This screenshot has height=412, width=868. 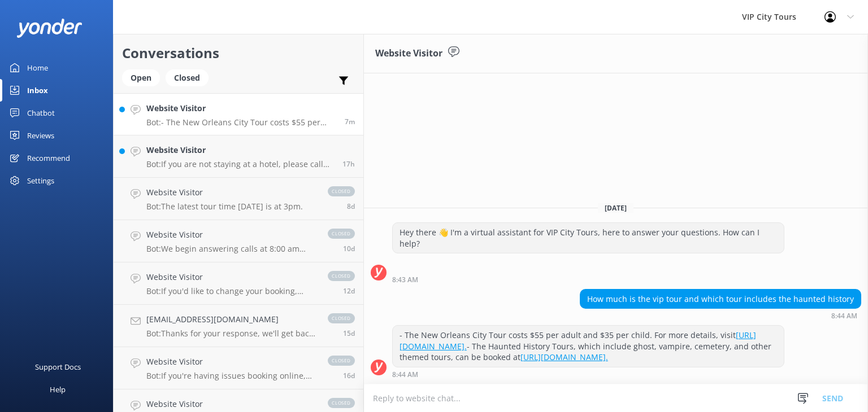 What do you see at coordinates (49, 28) in the screenshot?
I see `img: yonder-white-logo.png` at bounding box center [49, 28].